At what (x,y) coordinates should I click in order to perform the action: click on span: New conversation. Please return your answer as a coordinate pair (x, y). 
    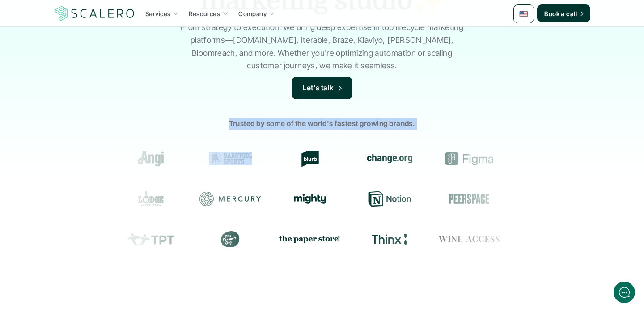
    Looking at the image, I should click on (82, 67).